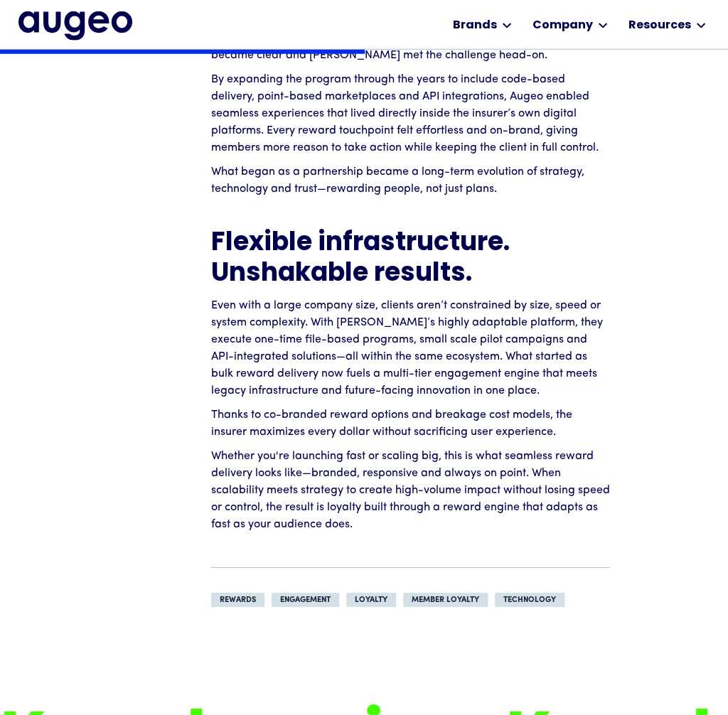  What do you see at coordinates (75, 26) in the screenshot?
I see `img: Augeo's full logo in midnight blue.` at bounding box center [75, 26].